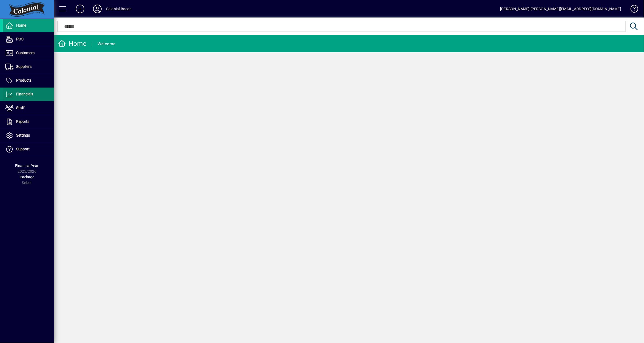 The height and width of the screenshot is (343, 644). I want to click on a: Products, so click(28, 80).